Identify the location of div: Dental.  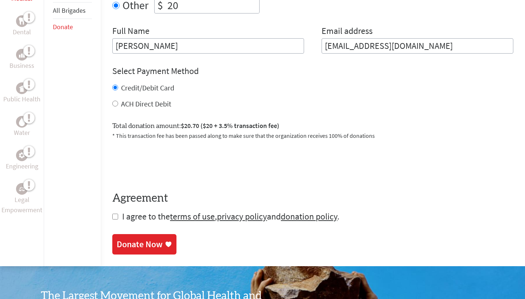
(22, 21).